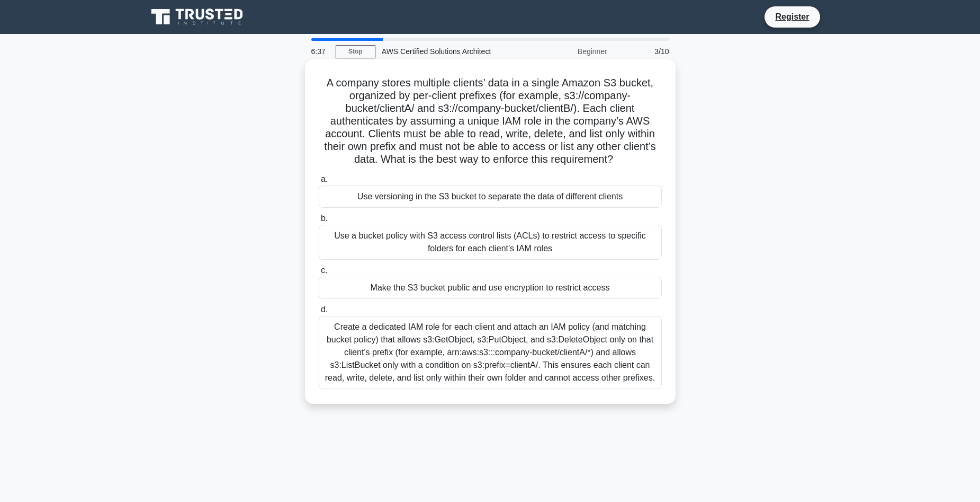  What do you see at coordinates (324, 309) in the screenshot?
I see `span: d.` at bounding box center [324, 309].